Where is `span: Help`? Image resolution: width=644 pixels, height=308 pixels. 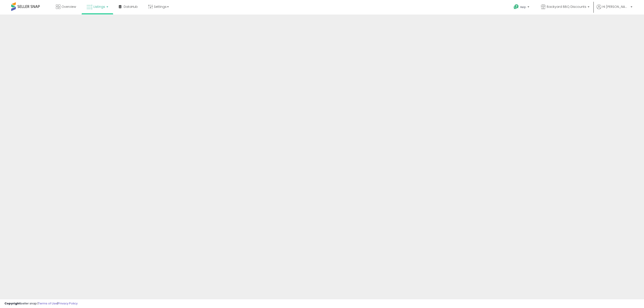 span: Help is located at coordinates (523, 7).